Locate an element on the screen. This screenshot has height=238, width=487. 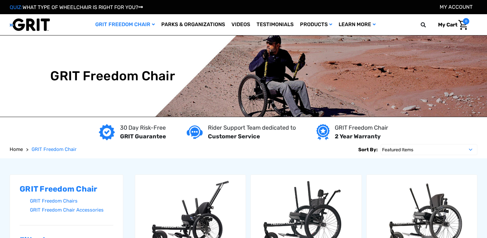
label: Sort By: is located at coordinates (368, 149).